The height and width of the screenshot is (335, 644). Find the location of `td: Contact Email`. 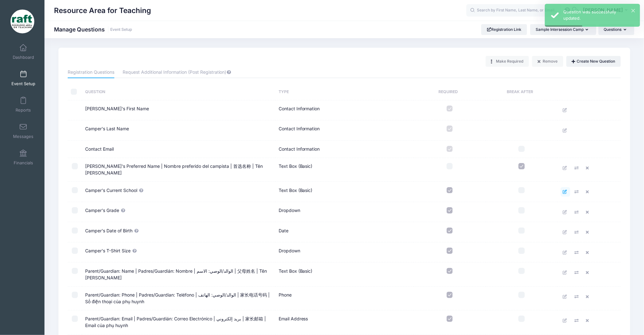

td: Contact Email is located at coordinates (179, 149).